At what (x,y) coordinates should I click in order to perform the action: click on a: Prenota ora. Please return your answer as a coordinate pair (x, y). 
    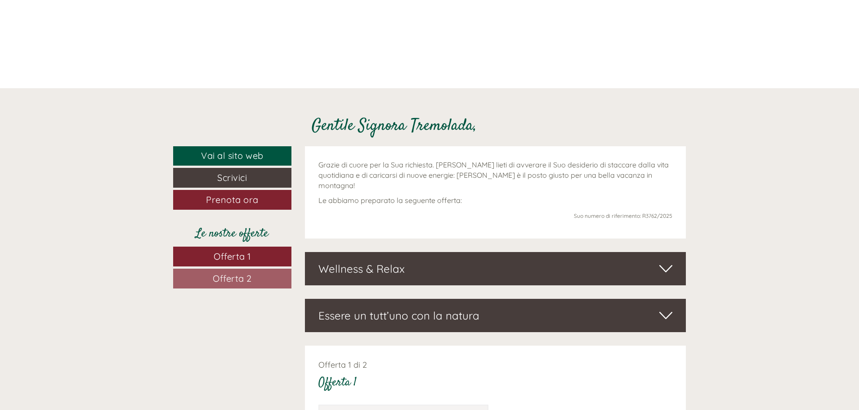
    Looking at the image, I should click on (232, 200).